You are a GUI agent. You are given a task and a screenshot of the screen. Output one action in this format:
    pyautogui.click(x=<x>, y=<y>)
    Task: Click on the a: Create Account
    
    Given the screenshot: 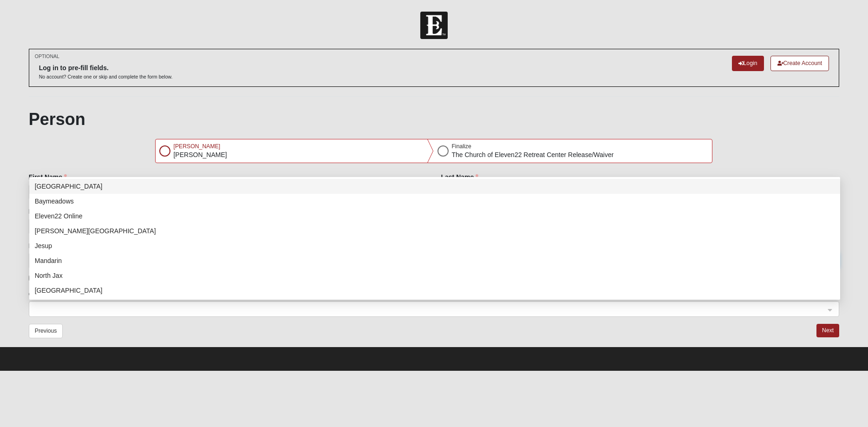 What is the action you would take?
    pyautogui.click(x=800, y=63)
    